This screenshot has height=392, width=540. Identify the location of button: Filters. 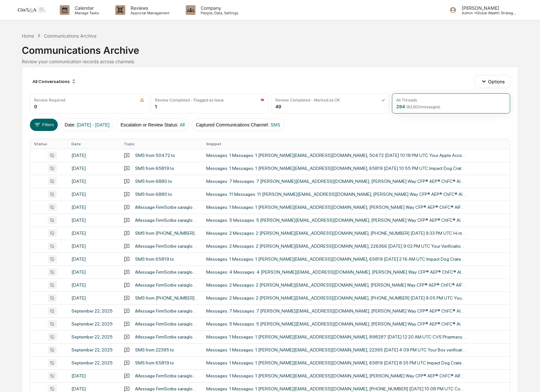
(44, 125).